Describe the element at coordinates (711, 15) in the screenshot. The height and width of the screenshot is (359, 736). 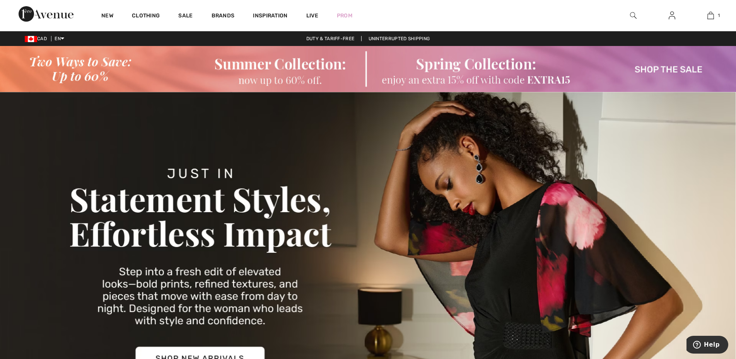
I see `img: My Bag` at that location.